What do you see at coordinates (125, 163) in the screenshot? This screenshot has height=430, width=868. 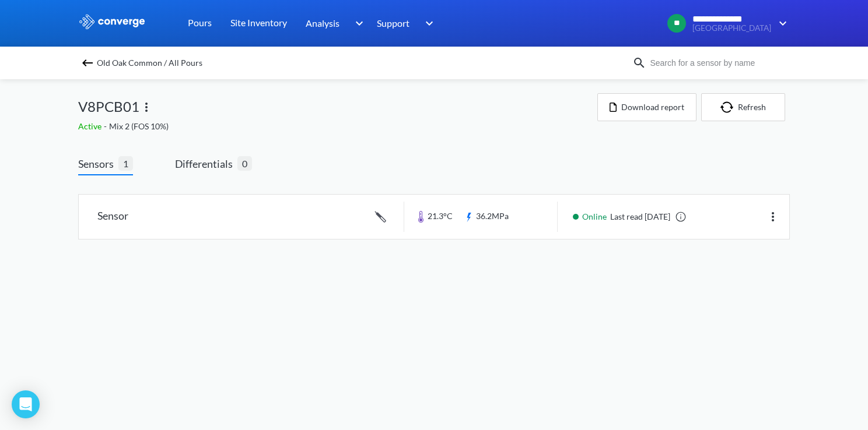 I see `span: 1` at bounding box center [125, 163].